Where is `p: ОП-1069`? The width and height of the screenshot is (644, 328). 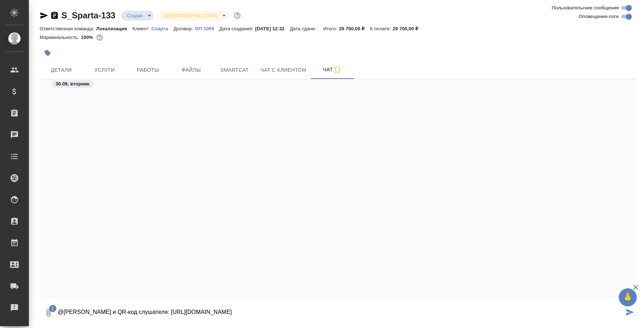
p: ОП-1069 is located at coordinates (207, 29).